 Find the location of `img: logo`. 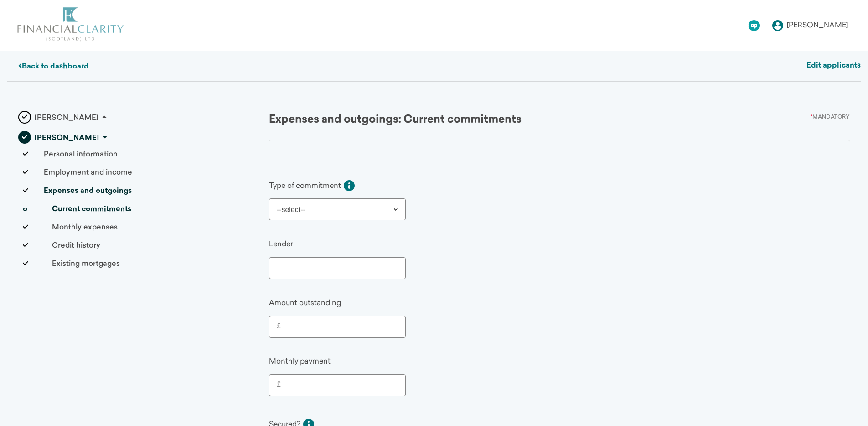

img: logo is located at coordinates (70, 24).